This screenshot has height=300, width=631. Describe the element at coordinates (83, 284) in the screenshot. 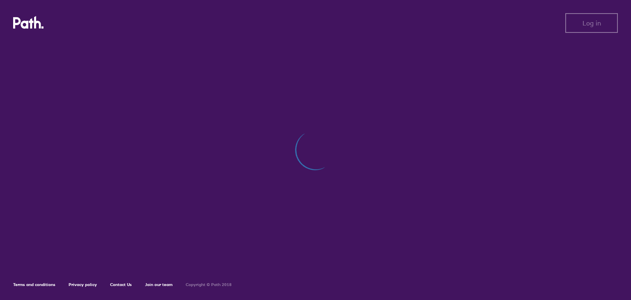

I see `a: Privacy policy` at that location.